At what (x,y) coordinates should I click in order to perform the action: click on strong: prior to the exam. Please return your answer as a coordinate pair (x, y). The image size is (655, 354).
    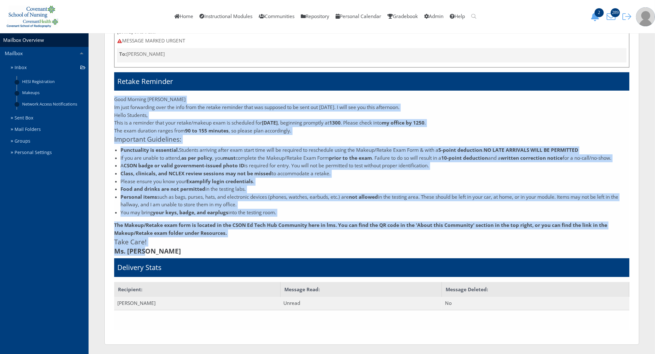
    Looking at the image, I should click on (351, 158).